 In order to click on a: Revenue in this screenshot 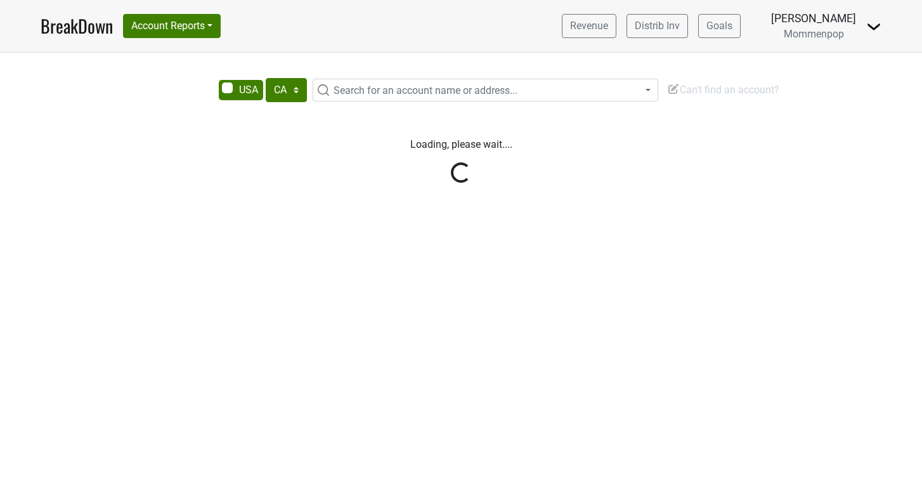, I will do `click(589, 26)`.